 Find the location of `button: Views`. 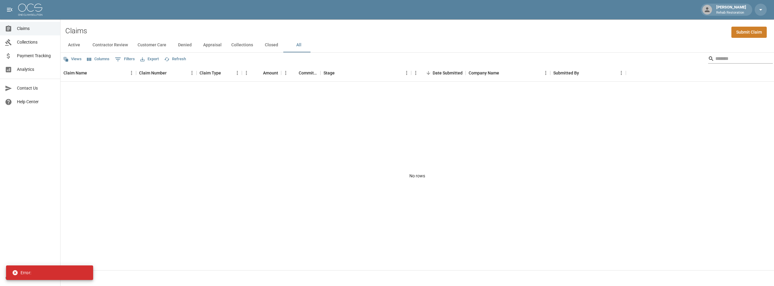

button: Views is located at coordinates (72, 59).